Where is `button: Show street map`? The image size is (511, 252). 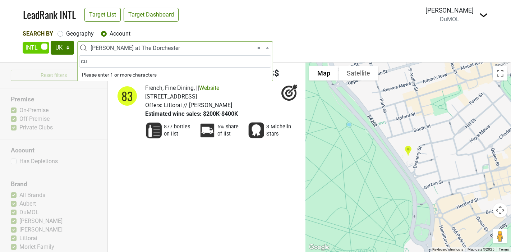
button: Show street map is located at coordinates (324, 73).